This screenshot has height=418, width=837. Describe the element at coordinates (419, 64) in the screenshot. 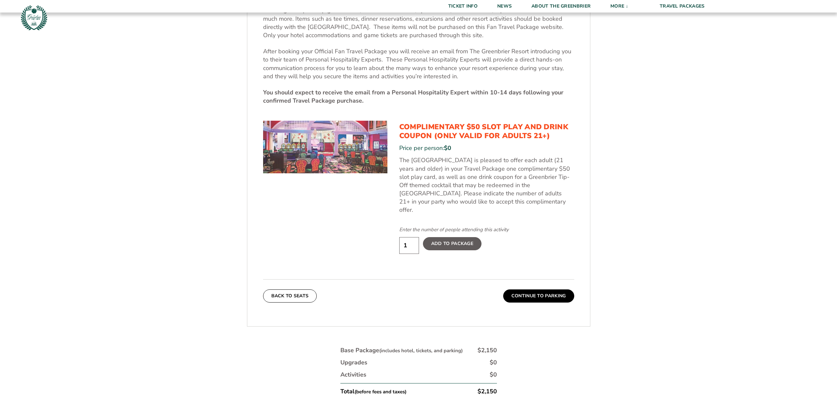

I see `p: After booking your Official Fan Travel Package you will receive an email from The Greenbrier Reso...` at that location.